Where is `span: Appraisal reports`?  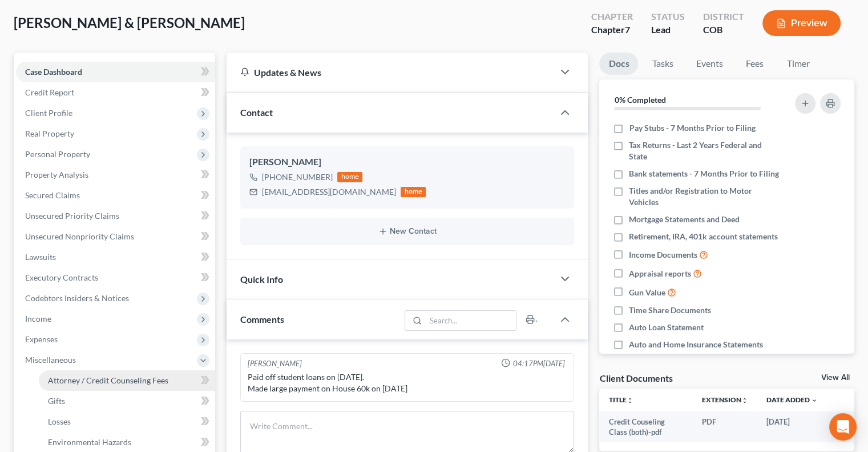
span: Appraisal reports is located at coordinates (660, 273).